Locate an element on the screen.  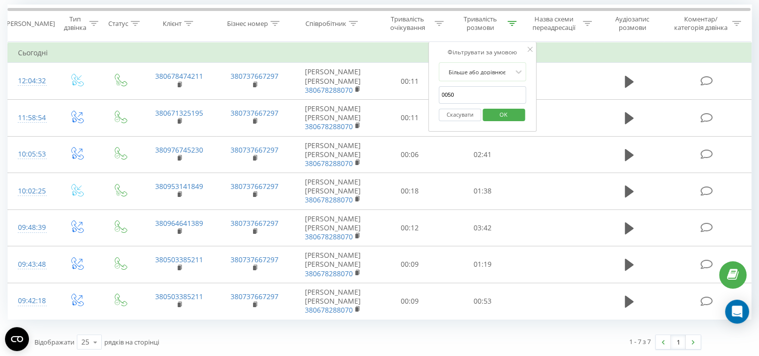
div: Коментар/категорія дзвінка is located at coordinates (700, 23).